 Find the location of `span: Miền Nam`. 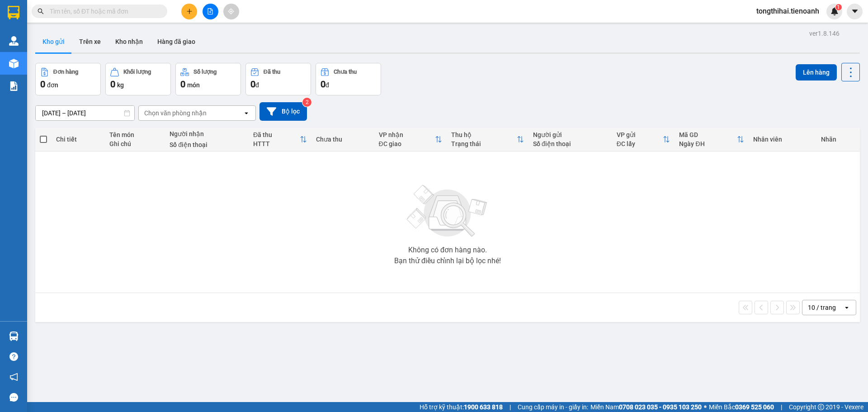

span: Miền Nam is located at coordinates (646, 407).